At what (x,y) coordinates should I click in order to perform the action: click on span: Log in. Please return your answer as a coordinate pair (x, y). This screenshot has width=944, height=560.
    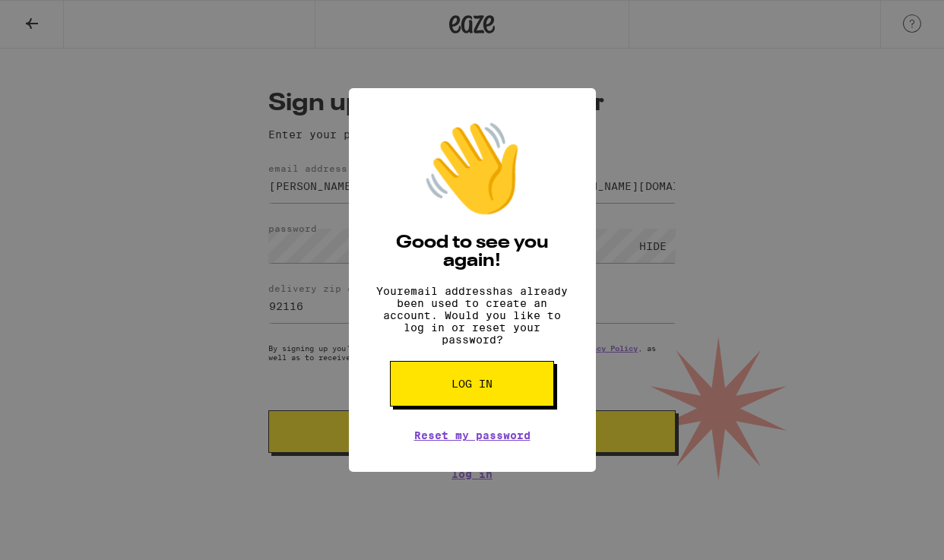
    Looking at the image, I should click on (472, 384).